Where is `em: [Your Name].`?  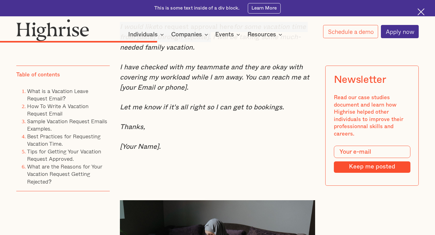
em: [Your Name]. is located at coordinates (140, 146).